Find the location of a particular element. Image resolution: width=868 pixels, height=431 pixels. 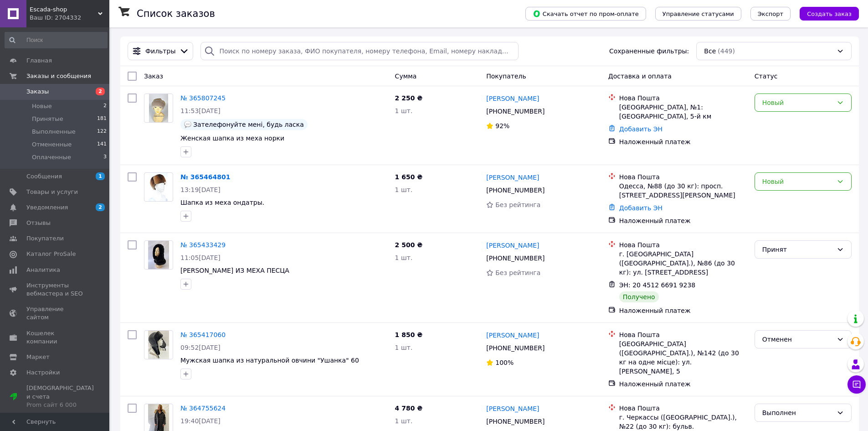

div: Выполнен is located at coordinates (797, 413).